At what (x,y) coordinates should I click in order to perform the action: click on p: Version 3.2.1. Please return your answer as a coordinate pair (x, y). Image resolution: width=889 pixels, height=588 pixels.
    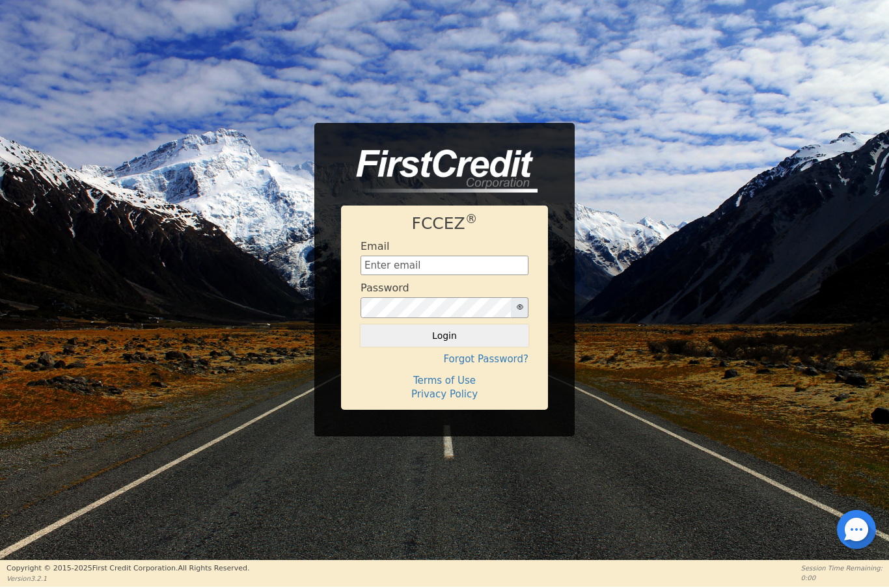
    Looking at the image, I should click on (128, 578).